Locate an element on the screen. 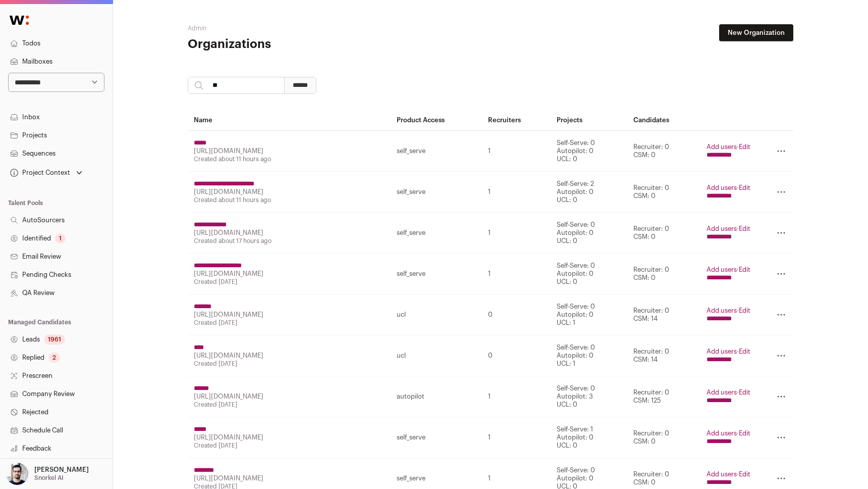 The width and height of the screenshot is (868, 489). th: Product Access is located at coordinates (436, 120).